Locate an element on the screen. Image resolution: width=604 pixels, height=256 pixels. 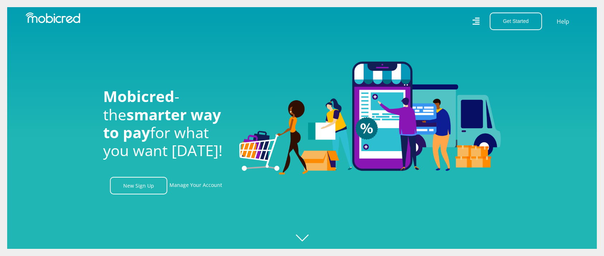
button: Get Started is located at coordinates (516, 21).